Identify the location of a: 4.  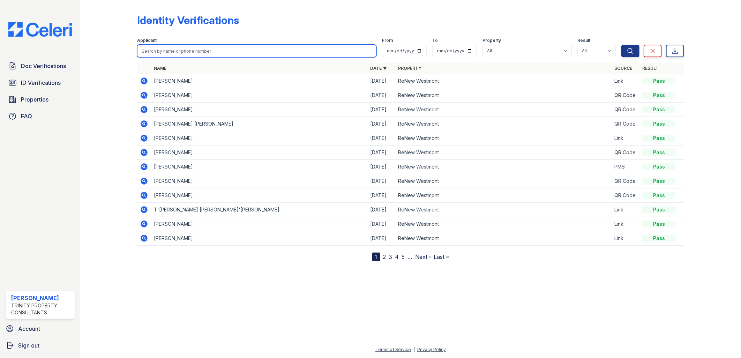
(397, 257).